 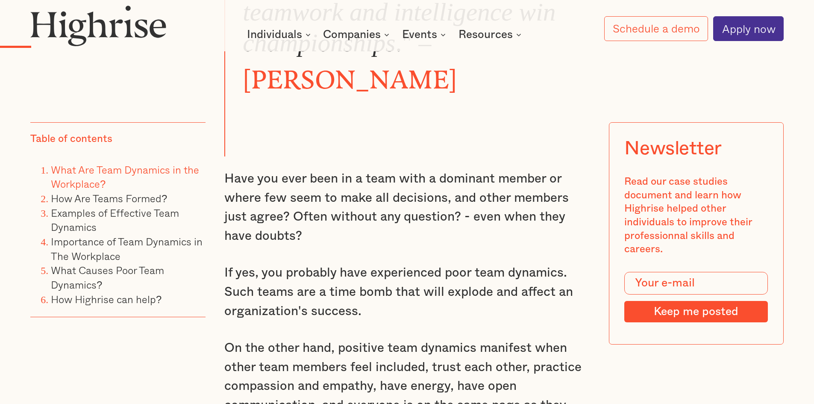 What do you see at coordinates (673, 149) in the screenshot?
I see `div: Newsletter` at bounding box center [673, 149].